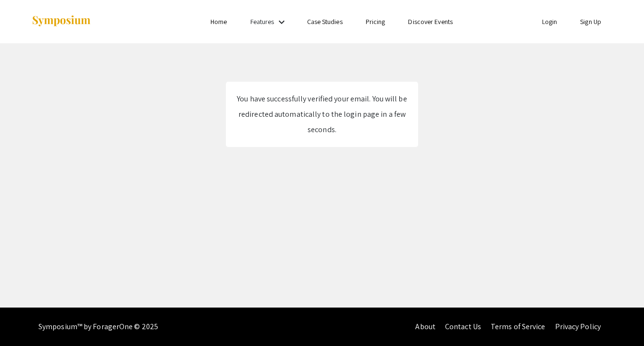  Describe the element at coordinates (263, 21) in the screenshot. I see `a: Features` at that location.